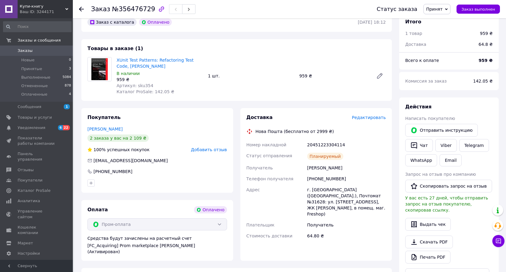  What do you see at coordinates (428, 224) in the screenshot?
I see `button: Выдать чек` at bounding box center [428, 224].